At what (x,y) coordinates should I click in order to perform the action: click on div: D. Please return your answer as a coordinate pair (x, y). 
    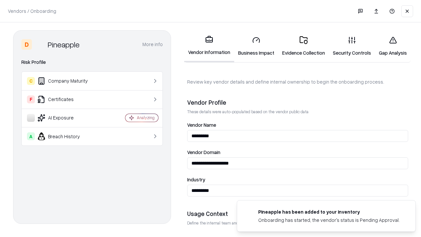
    Looking at the image, I should click on (27, 44).